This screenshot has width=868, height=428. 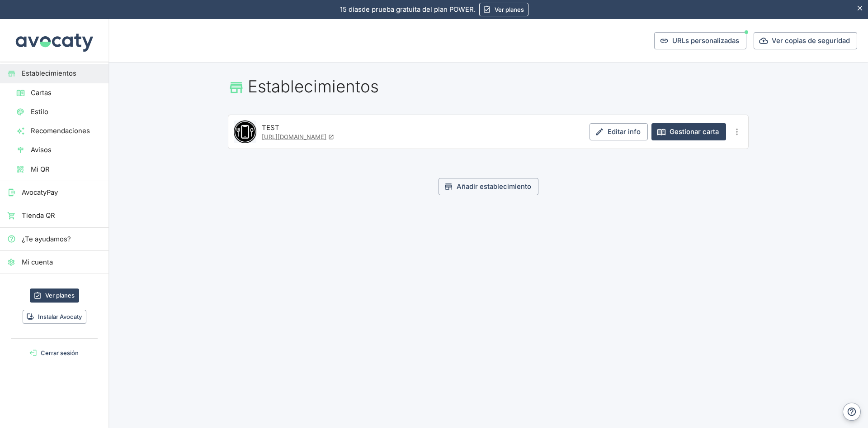 I want to click on button: Esconder aviso, so click(x=860, y=8).